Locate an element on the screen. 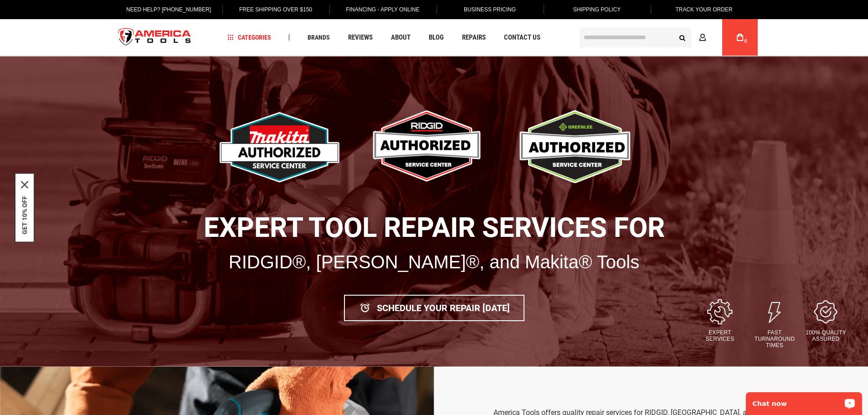 The height and width of the screenshot is (415, 868). svg: close icon is located at coordinates (25, 185).